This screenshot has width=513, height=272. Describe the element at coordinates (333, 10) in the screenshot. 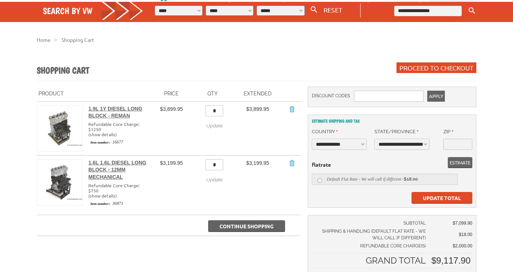

I see `button: RESET` at that location.